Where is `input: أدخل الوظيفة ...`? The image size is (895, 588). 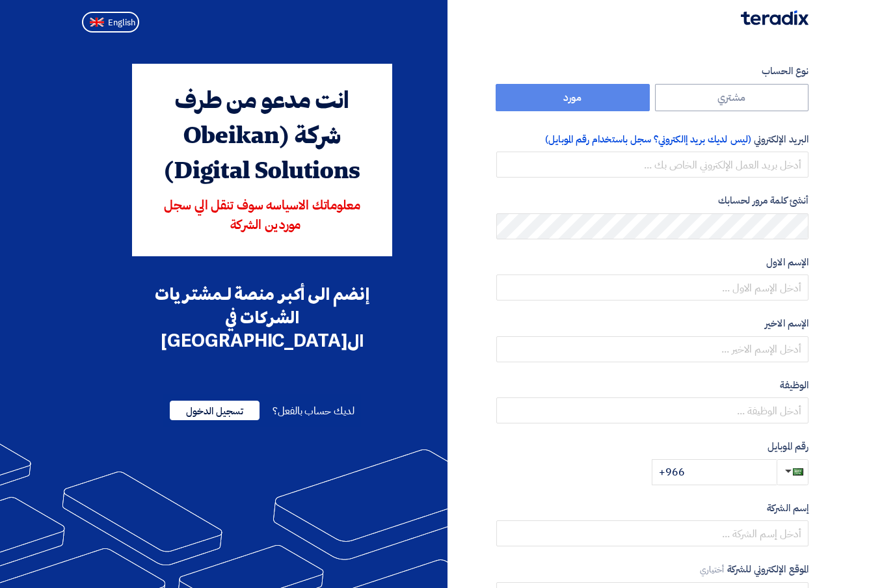 input: أدخل الوظيفة ... is located at coordinates (652, 411).